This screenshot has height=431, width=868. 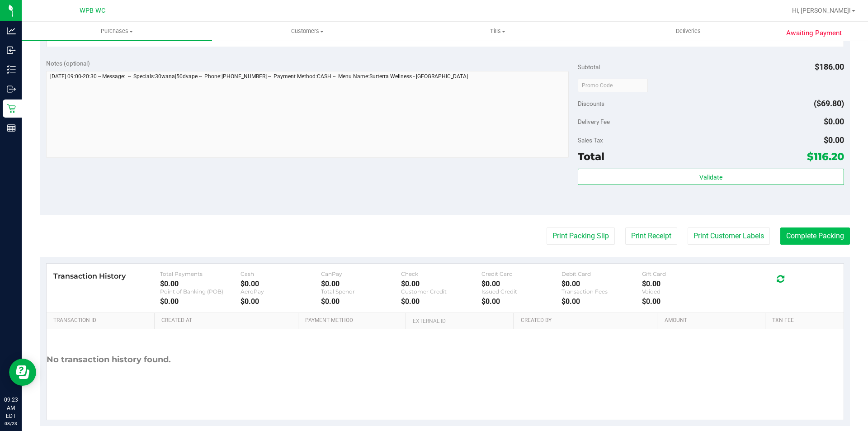 I want to click on div: Total Payments, so click(x=200, y=273).